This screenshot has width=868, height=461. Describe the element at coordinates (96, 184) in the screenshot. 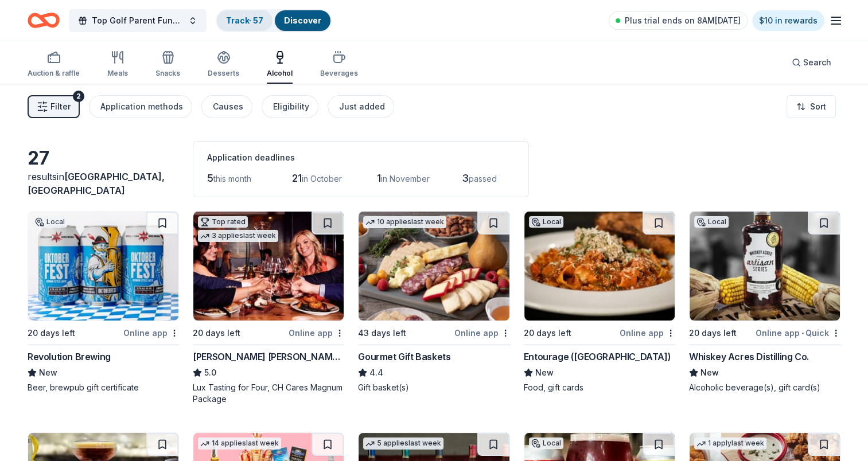

I see `span: in` at that location.